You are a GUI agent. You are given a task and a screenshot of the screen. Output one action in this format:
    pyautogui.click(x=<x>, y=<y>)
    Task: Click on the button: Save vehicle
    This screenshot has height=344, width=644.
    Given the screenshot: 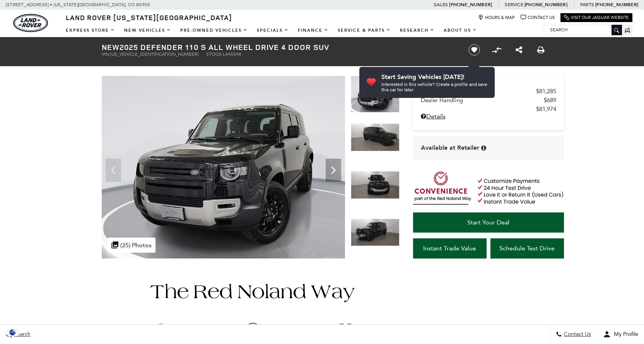 What is the action you would take?
    pyautogui.click(x=474, y=50)
    